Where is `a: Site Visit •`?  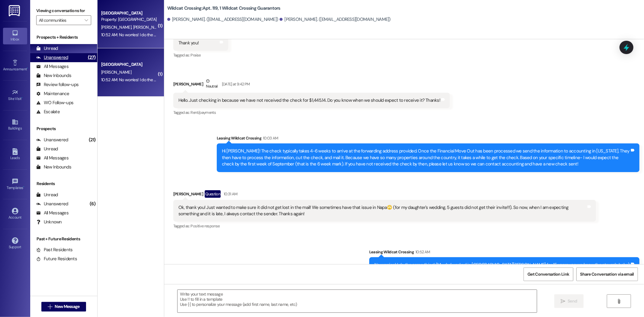
a: Site Visit • is located at coordinates (15, 96).